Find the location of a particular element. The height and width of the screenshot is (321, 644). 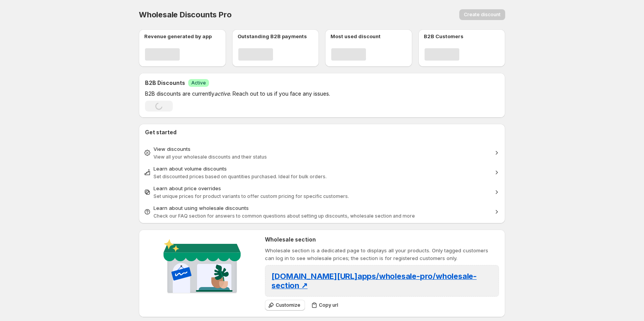

div: Learn about volume discounts is located at coordinates (322, 169).